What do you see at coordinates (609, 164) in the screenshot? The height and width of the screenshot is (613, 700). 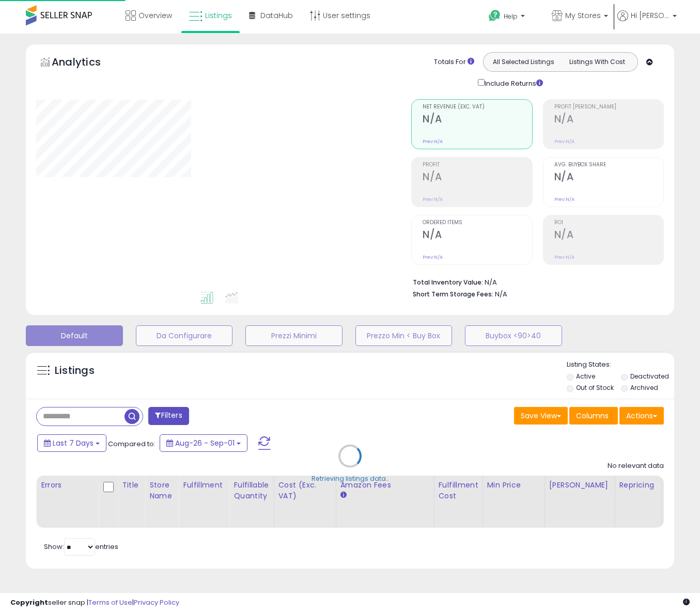 I see `span: Avg. Buybox Share` at bounding box center [609, 164].